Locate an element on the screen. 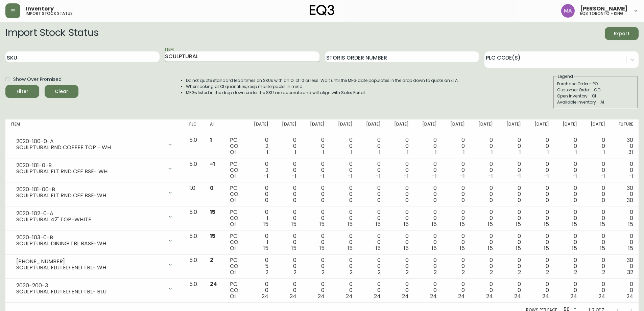 The image size is (644, 311). span: 30 is located at coordinates (630, 200).